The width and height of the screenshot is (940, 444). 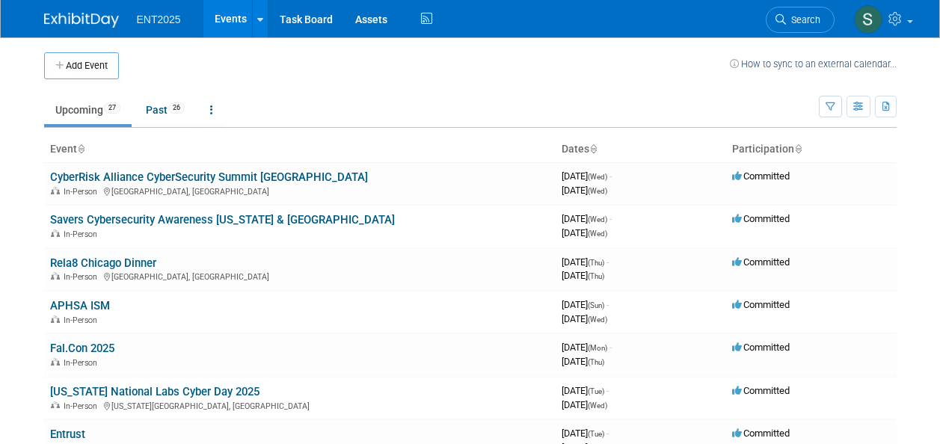 What do you see at coordinates (112, 108) in the screenshot?
I see `span: 27` at bounding box center [112, 108].